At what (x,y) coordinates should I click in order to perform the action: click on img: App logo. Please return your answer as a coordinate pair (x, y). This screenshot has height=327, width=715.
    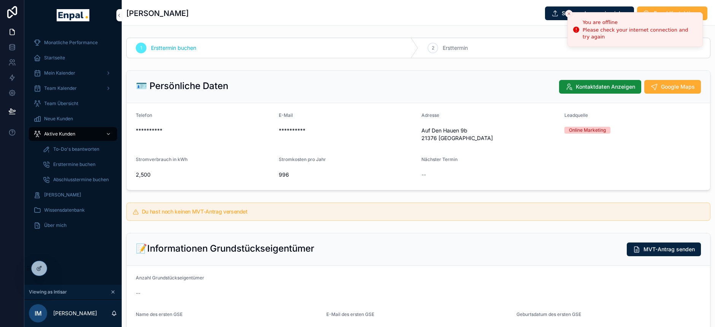
    Looking at the image, I should click on (73, 15).